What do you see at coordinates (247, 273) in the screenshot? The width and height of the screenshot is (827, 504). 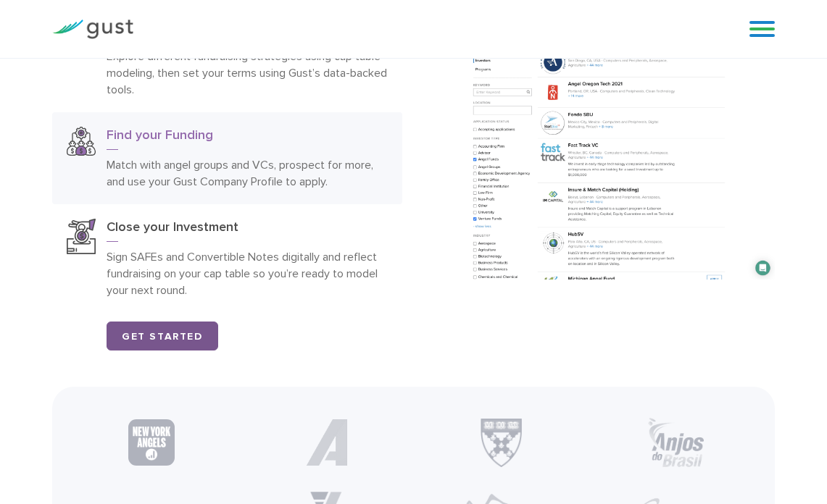 I see `p: Sign SAFEs and Convertible Notes digitally and reflect fundraising on your cap table so you’re re...` at bounding box center [247, 273].